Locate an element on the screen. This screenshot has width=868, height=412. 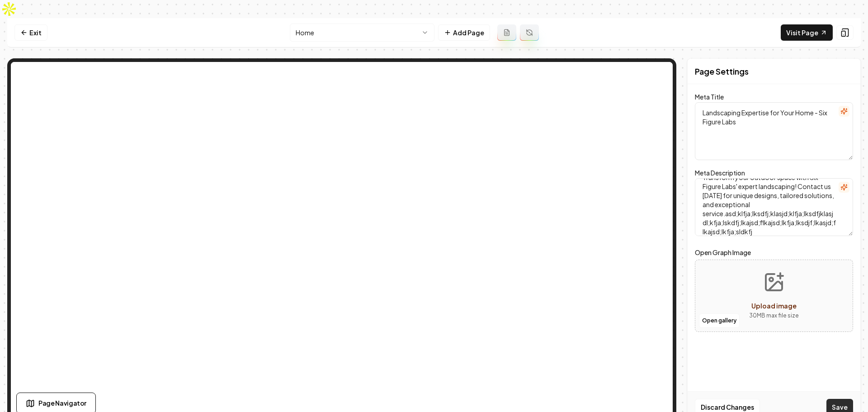
button: Regenerate page is located at coordinates (529, 33).